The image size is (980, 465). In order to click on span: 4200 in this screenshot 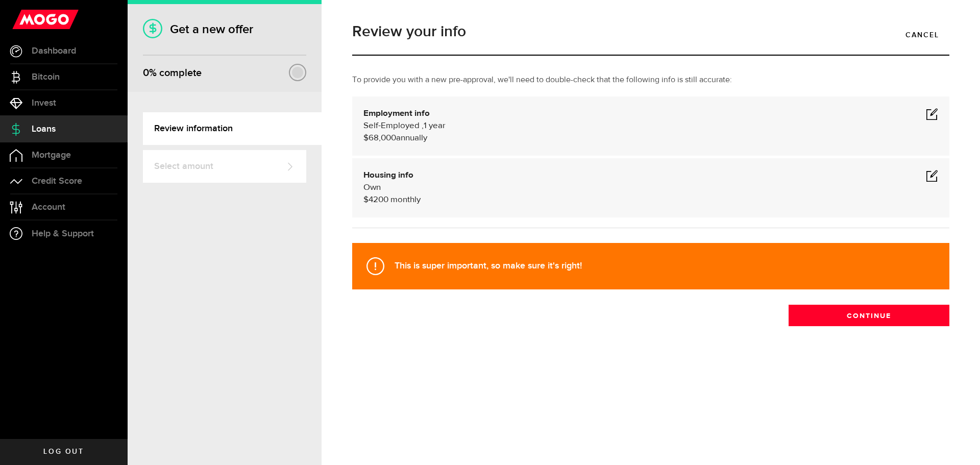, I will do `click(378, 199)`.